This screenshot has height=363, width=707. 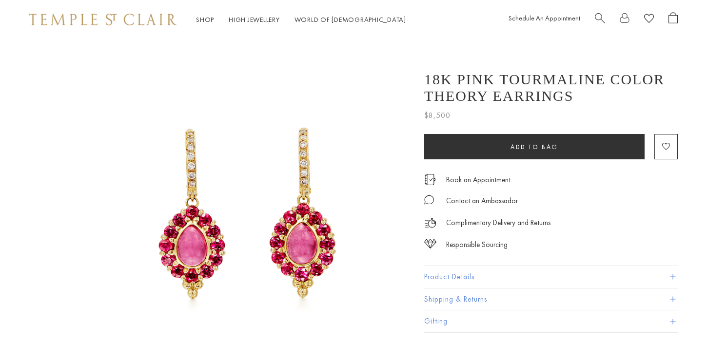 What do you see at coordinates (437, 116) in the screenshot?
I see `span: $8,500` at bounding box center [437, 116].